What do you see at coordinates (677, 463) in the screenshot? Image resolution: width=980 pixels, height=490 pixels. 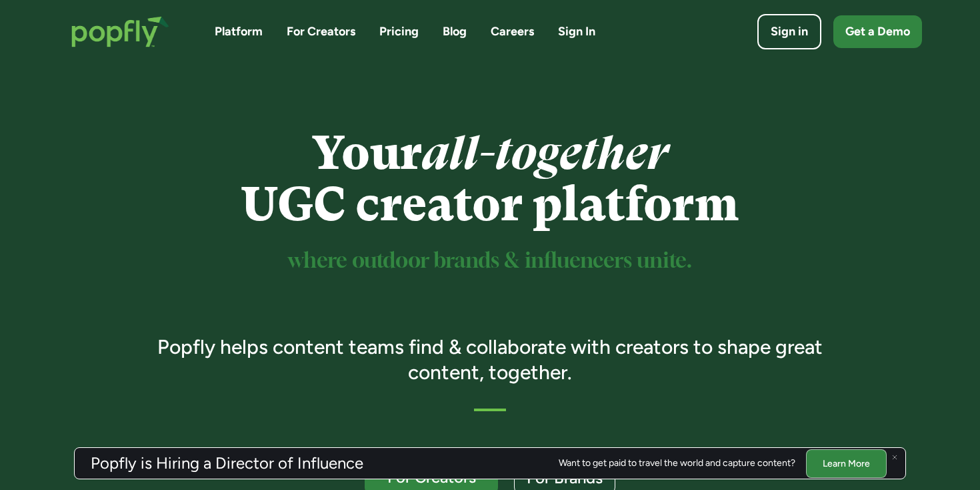 I see `div: Want to get paid to travel the world and capture content?` at bounding box center [677, 463].